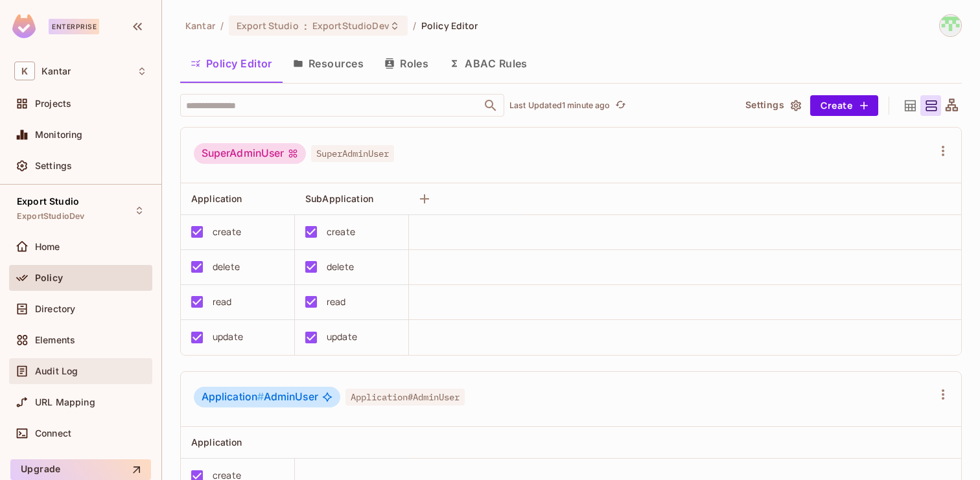 The height and width of the screenshot is (480, 980). What do you see at coordinates (488, 63) in the screenshot?
I see `button: ABAC Rules` at bounding box center [488, 63].